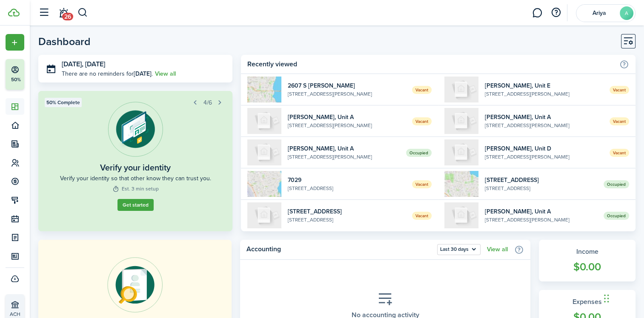 This screenshot has width=644, height=318. I want to click on a: Notifications, so click(63, 13).